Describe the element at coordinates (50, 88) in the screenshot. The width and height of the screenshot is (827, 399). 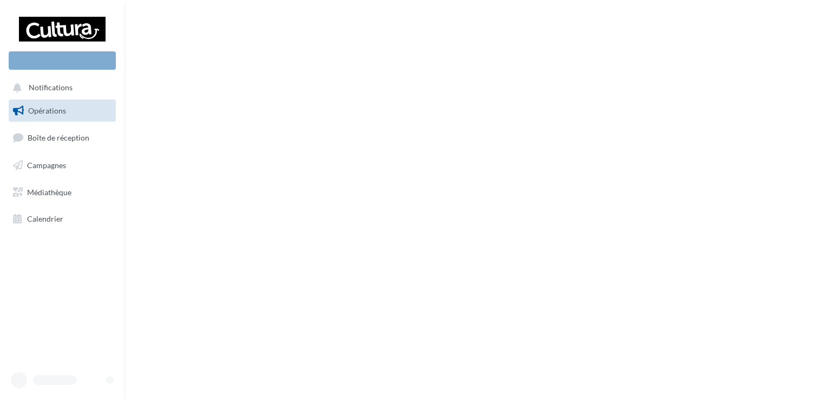
I see `span: Notifications` at that location.